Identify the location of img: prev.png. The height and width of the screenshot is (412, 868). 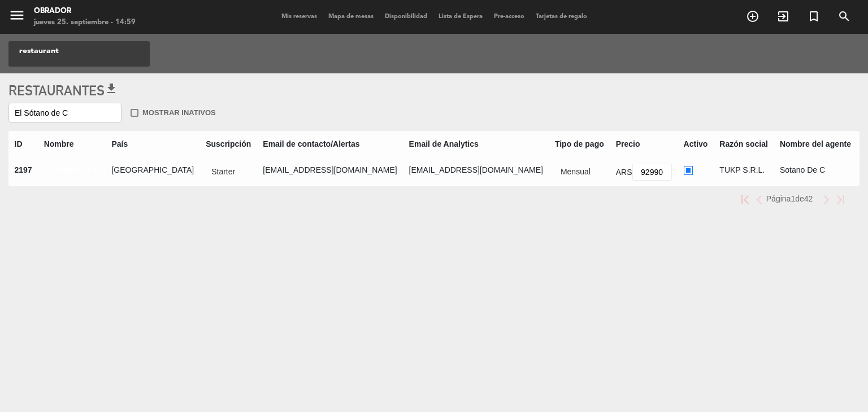
(759, 200).